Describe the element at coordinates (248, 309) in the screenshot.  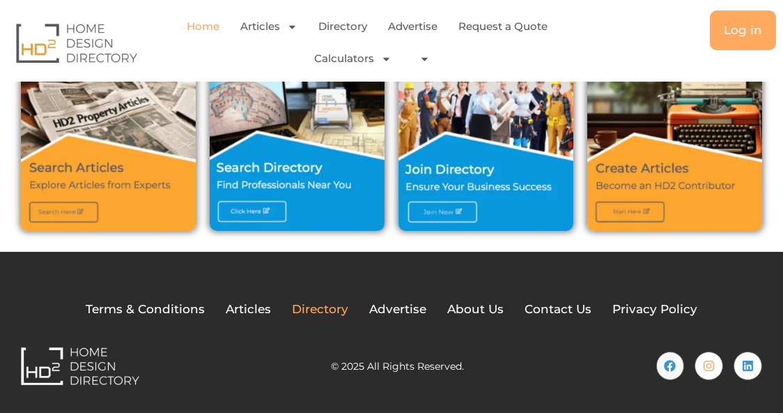
I see `span: Articles` at that location.